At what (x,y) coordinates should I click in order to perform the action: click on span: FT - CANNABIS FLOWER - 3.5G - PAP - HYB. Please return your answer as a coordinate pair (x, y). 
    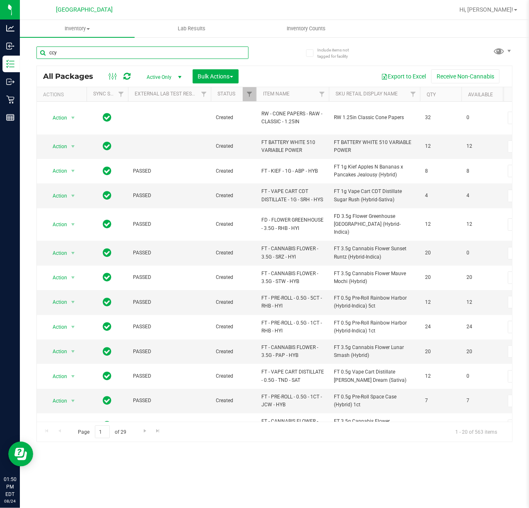
    Looking at the image, I should click on (293, 351).